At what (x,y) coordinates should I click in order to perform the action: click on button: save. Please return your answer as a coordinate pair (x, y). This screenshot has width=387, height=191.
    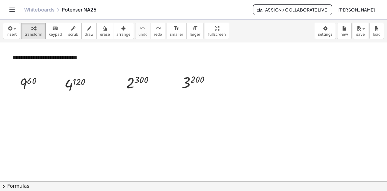
    Looking at the image, I should click on (360, 31).